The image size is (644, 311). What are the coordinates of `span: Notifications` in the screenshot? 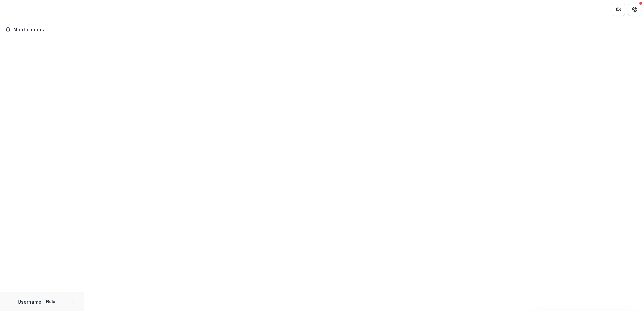 It's located at (46, 30).